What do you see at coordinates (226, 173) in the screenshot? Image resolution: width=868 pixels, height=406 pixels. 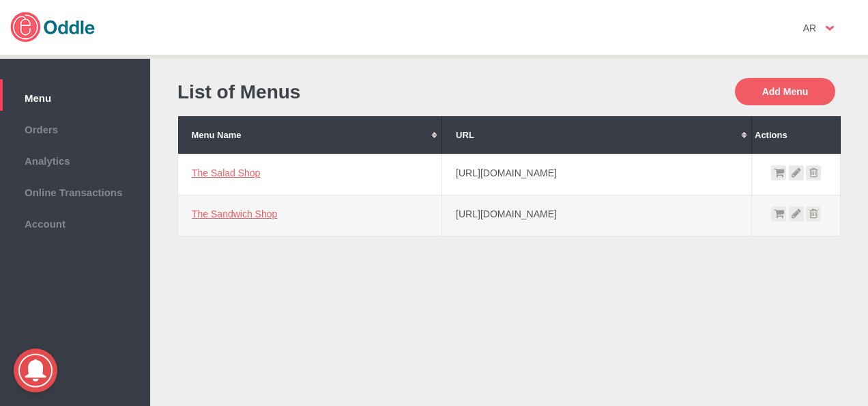 I see `a: The Salad Shop` at bounding box center [226, 173].